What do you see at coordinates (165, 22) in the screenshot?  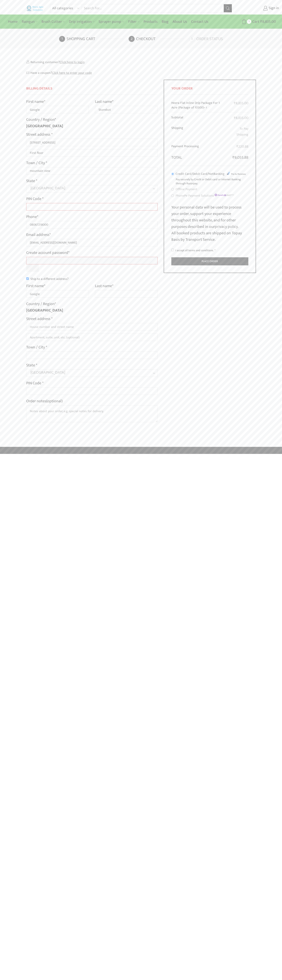 I see `a: Blog` at bounding box center [165, 22].